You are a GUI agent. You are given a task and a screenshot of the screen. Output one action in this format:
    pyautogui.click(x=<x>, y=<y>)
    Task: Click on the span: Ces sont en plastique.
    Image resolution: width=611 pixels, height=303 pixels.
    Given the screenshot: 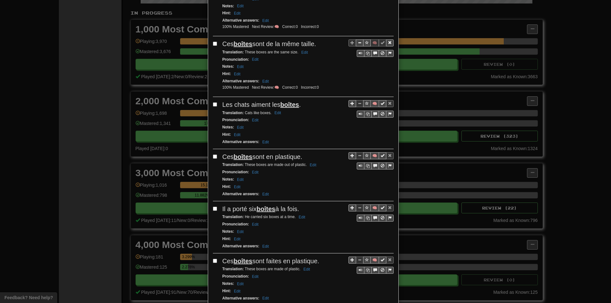 What is the action you would take?
    pyautogui.click(x=262, y=157)
    